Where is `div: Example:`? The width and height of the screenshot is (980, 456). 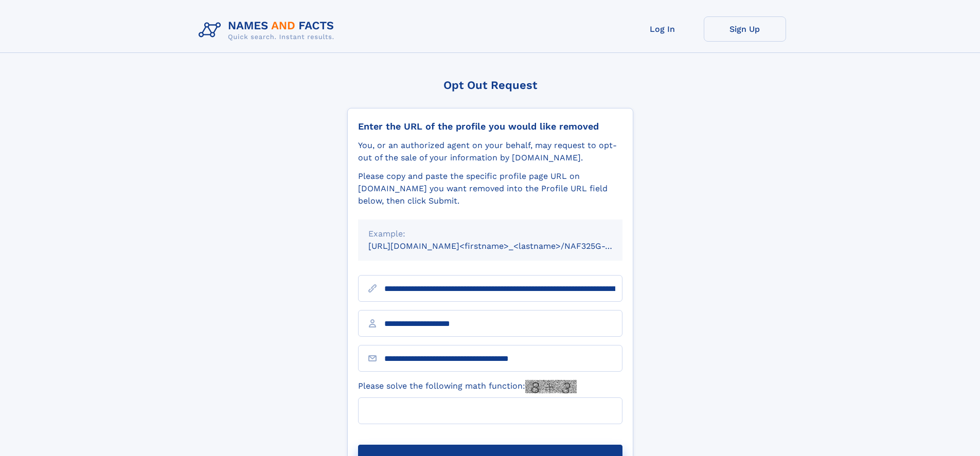 div: Example: is located at coordinates (490, 234).